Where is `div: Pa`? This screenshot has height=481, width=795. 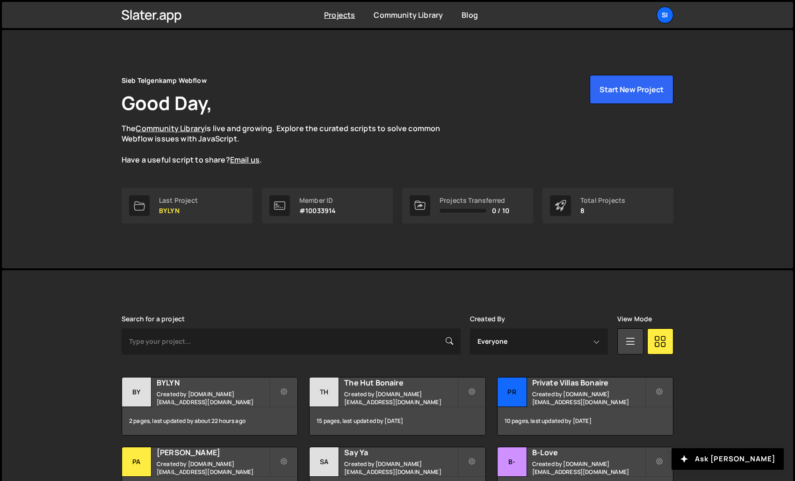
div: Pa is located at coordinates (137, 461).